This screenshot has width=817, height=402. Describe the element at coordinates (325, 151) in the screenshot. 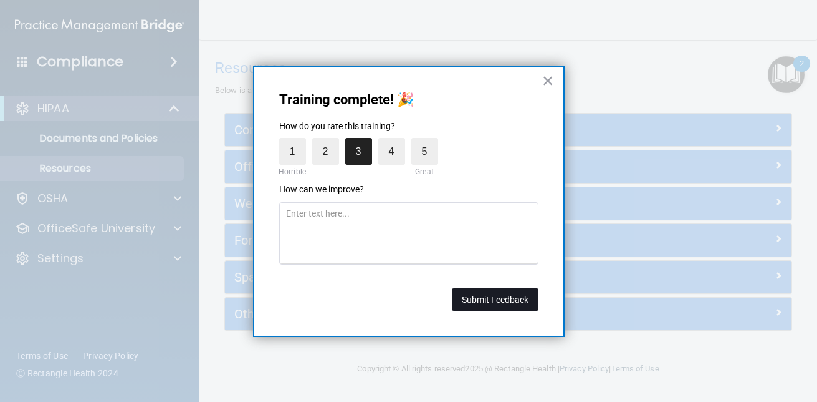

I see `label: 2` at that location.